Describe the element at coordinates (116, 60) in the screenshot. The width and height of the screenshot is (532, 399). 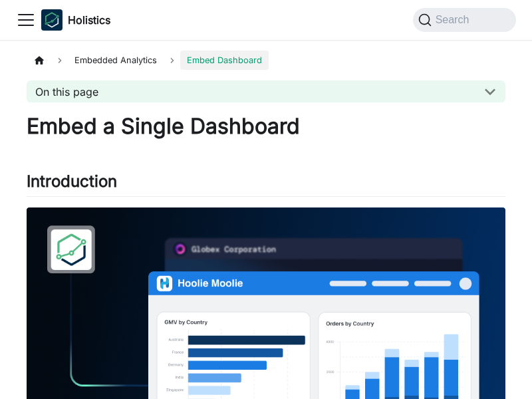
I see `span: Embedded Analytics` at that location.